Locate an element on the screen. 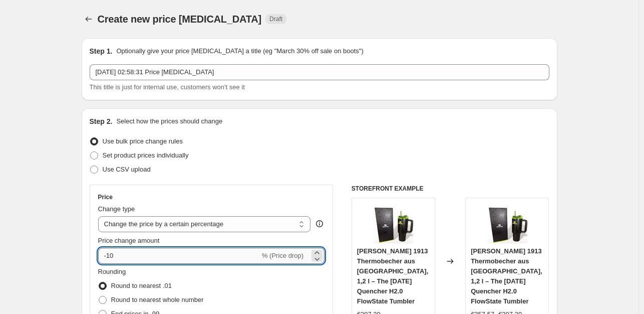 The height and width of the screenshot is (314, 644). span: Round to nearest .01 is located at coordinates (141, 285).